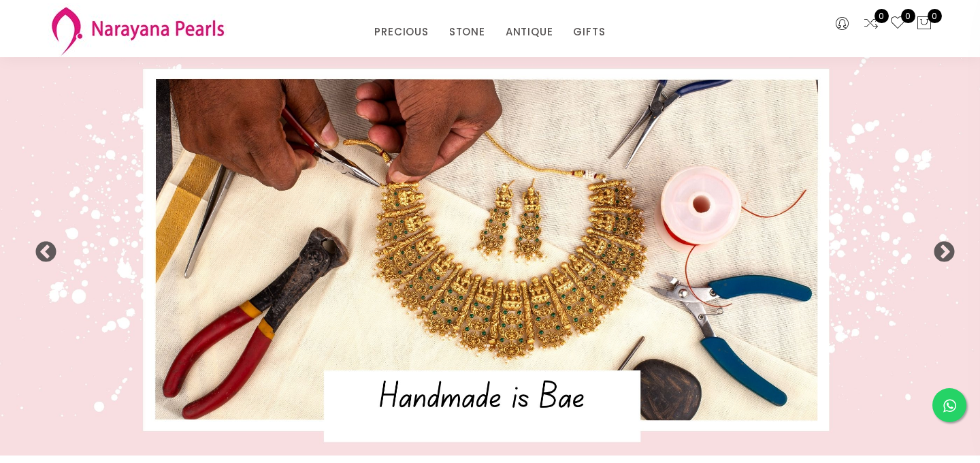 The height and width of the screenshot is (463, 980). Describe the element at coordinates (467, 32) in the screenshot. I see `a: STONE` at that location.